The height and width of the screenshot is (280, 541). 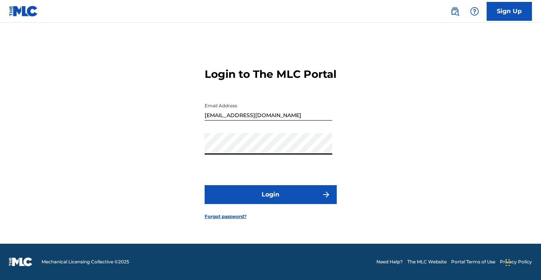 I want to click on div: Drag, so click(x=508, y=263).